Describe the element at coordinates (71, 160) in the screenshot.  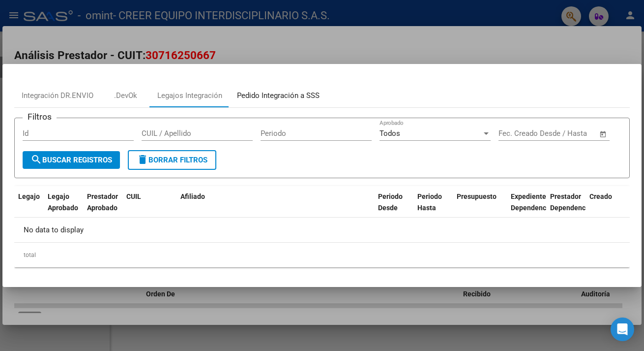
I see `span: Buscar Registros` at that location.